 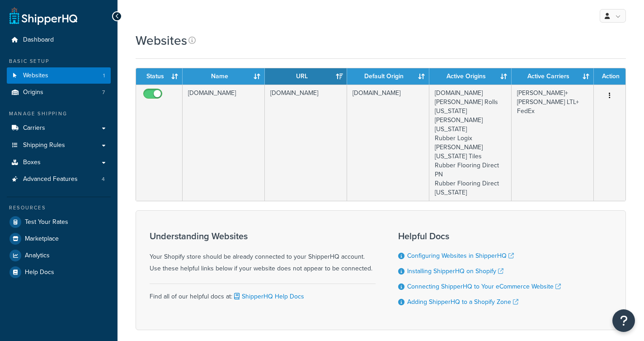 What do you see at coordinates (34, 128) in the screenshot?
I see `span: Carriers` at bounding box center [34, 128].